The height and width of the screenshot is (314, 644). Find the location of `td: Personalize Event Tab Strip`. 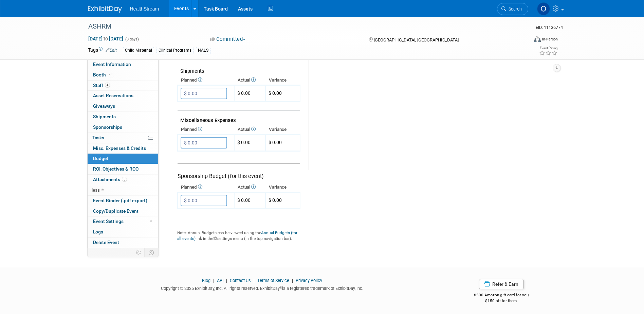

td: Personalize Event Tab Strip is located at coordinates (138, 253).